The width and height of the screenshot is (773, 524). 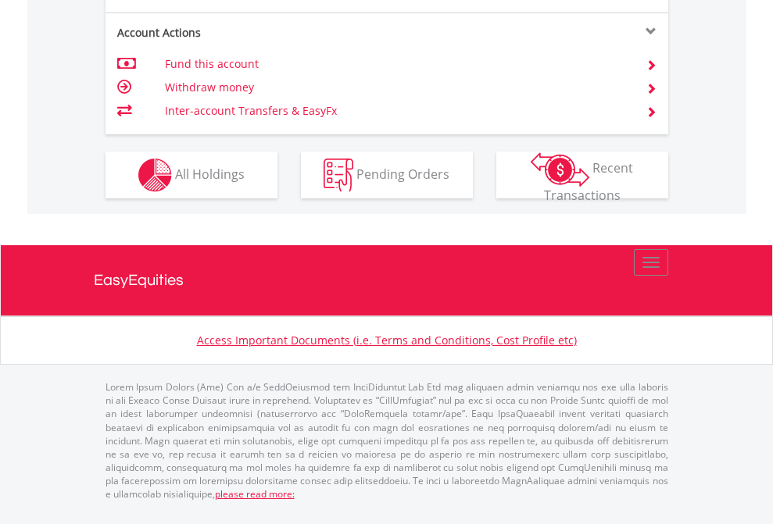 What do you see at coordinates (560, 170) in the screenshot?
I see `img: transactions-zar-wht.png` at bounding box center [560, 170].